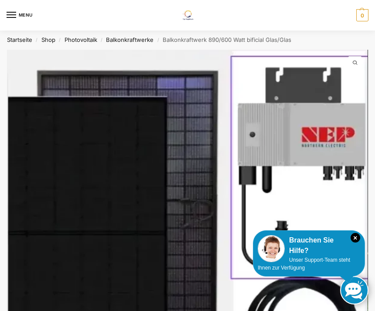 This screenshot has height=311, width=375. Describe the element at coordinates (362, 15) in the screenshot. I see `span: 0` at that location.